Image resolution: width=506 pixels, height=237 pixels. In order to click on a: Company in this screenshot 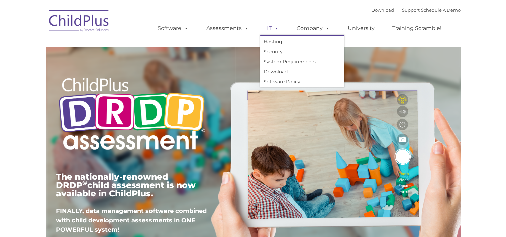, I will do `click(314, 28)`.